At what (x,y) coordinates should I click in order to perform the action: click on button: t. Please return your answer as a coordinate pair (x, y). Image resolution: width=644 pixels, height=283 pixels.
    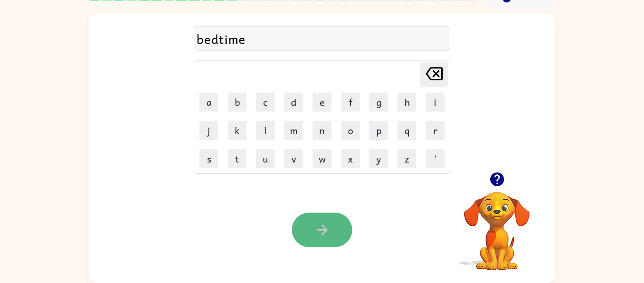
    Looking at the image, I should click on (237, 159).